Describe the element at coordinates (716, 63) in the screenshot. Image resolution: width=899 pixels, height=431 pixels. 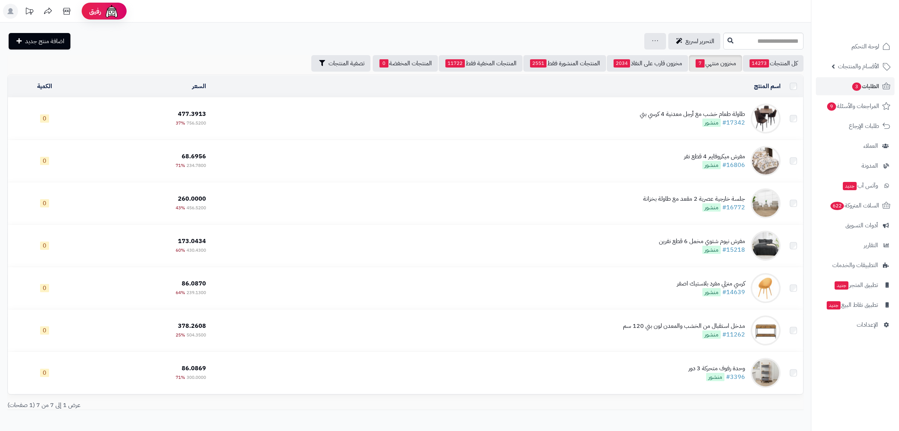
I see `a: مخزون منتهي7` at that location.